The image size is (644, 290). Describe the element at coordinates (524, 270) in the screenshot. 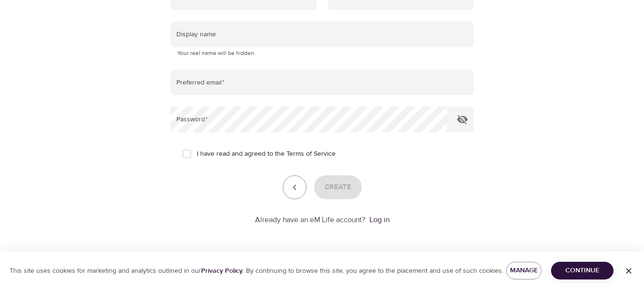

I see `span: Manage` at that location.